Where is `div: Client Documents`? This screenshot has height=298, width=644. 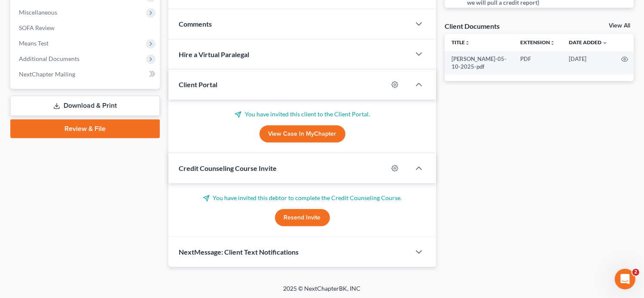 div: Client Documents is located at coordinates (472, 26).